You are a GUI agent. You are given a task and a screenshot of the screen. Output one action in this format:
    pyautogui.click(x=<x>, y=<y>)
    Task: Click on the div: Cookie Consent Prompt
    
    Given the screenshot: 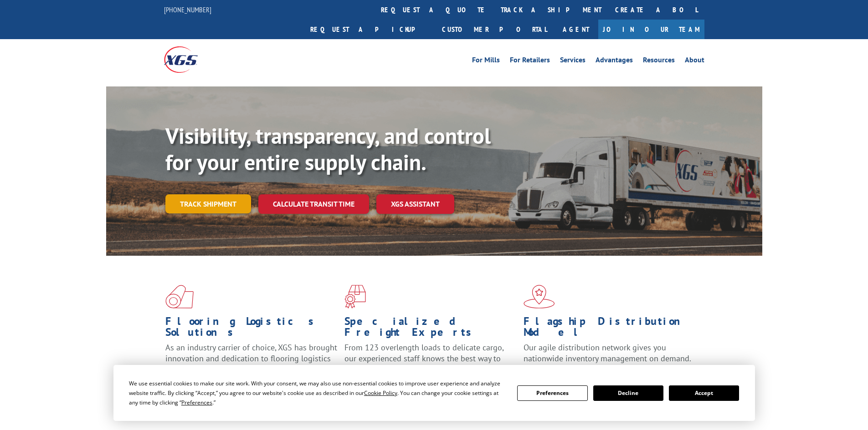 What is the action you would take?
    pyautogui.click(x=434, y=393)
    